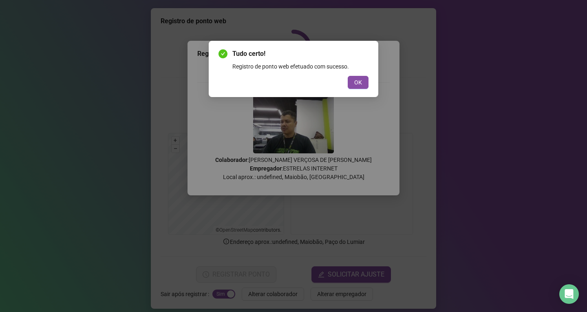  Describe the element at coordinates (300, 54) in the screenshot. I see `span: Tudo certo!` at that location.